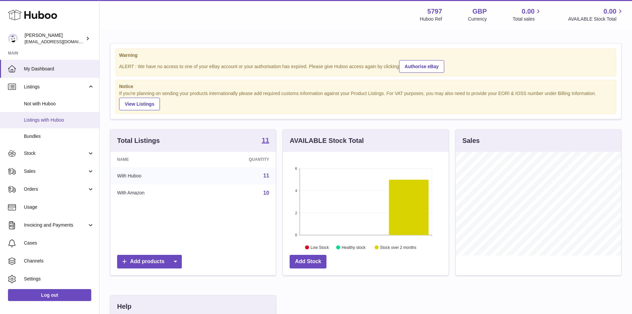 This screenshot has height=314, width=632. Describe the element at coordinates (431, 19) in the screenshot. I see `div: Huboo Ref` at that location.